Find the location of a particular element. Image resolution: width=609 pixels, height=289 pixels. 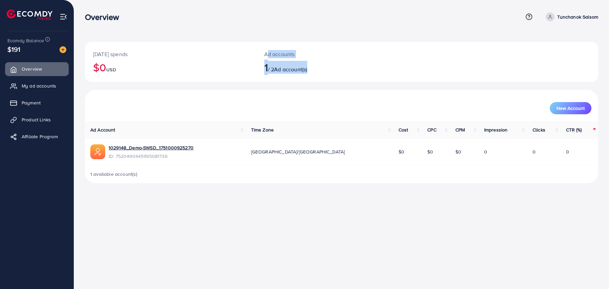

span: CTR (%) is located at coordinates (574, 130).